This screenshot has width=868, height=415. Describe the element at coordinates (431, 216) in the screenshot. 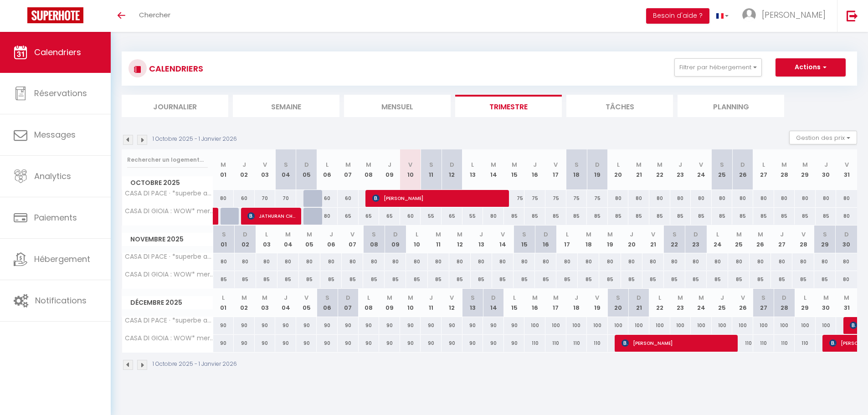

I see `div: 55` at that location.